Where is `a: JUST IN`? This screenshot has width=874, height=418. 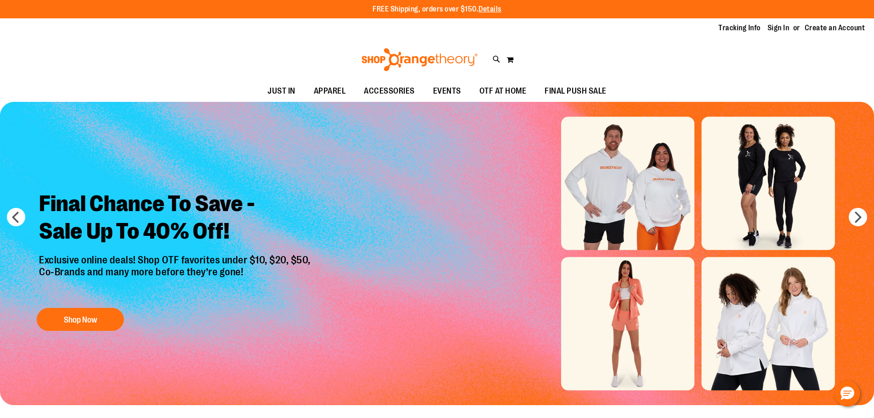 a: JUST IN is located at coordinates (281, 91).